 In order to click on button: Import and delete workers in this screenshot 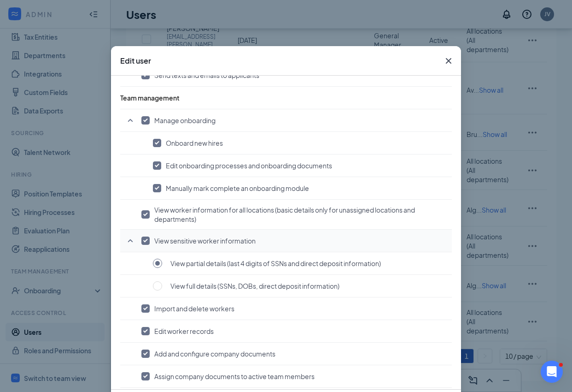, I will do `click(295, 308)`.